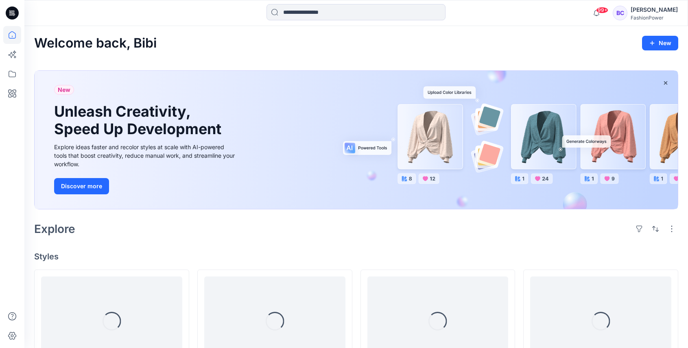 This screenshot has height=348, width=688. What do you see at coordinates (620, 13) in the screenshot?
I see `div: BC` at bounding box center [620, 13].